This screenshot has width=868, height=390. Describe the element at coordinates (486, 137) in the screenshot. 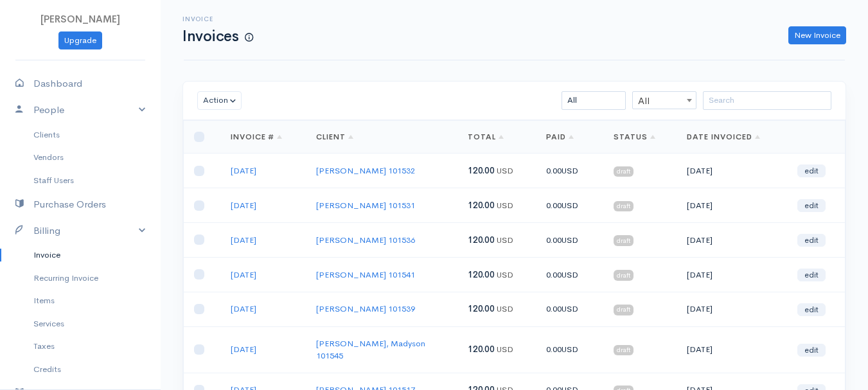

I see `a: Total` at that location.